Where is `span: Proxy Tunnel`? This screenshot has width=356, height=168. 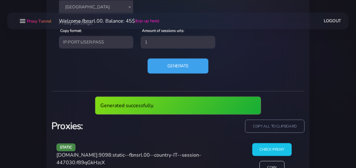 span: Proxy Tunnel is located at coordinates (39, 21).